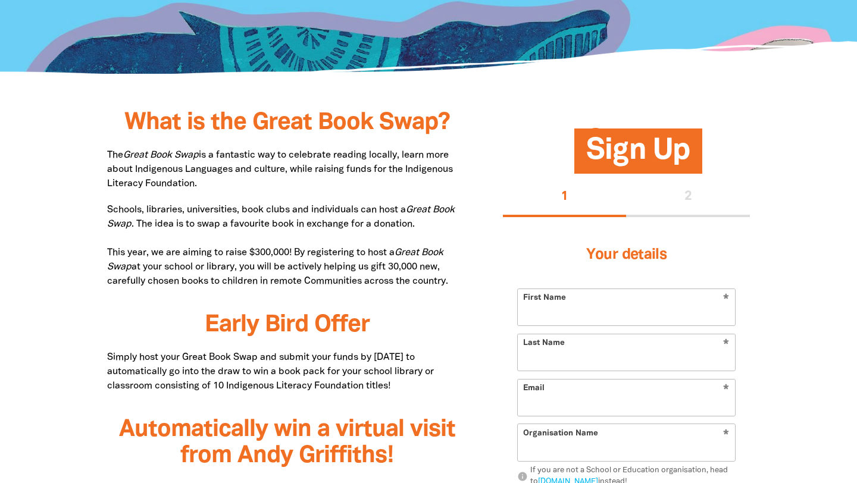 The height and width of the screenshot is (483, 857). What do you see at coordinates (287, 170) in the screenshot?
I see `p: The is a fantastic way to celebrate reading locally, learn more about Indigenous Languages and cu...` at bounding box center [287, 170].